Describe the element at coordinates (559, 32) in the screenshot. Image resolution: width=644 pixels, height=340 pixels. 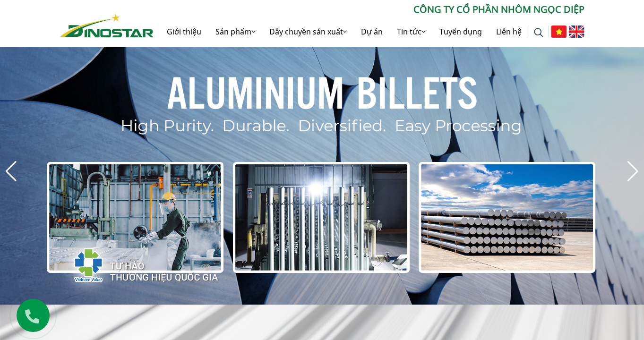
I see `img: Tiếng Việt` at that location.